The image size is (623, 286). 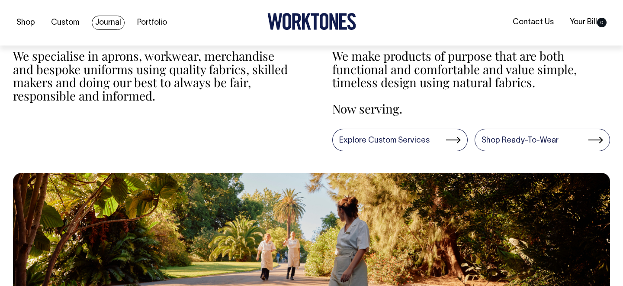 I want to click on p: Now serving., so click(x=471, y=109).